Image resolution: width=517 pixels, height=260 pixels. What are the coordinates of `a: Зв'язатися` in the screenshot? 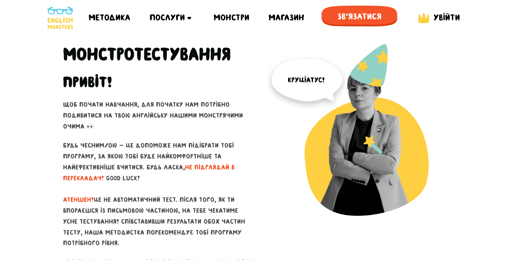 It's located at (360, 18).